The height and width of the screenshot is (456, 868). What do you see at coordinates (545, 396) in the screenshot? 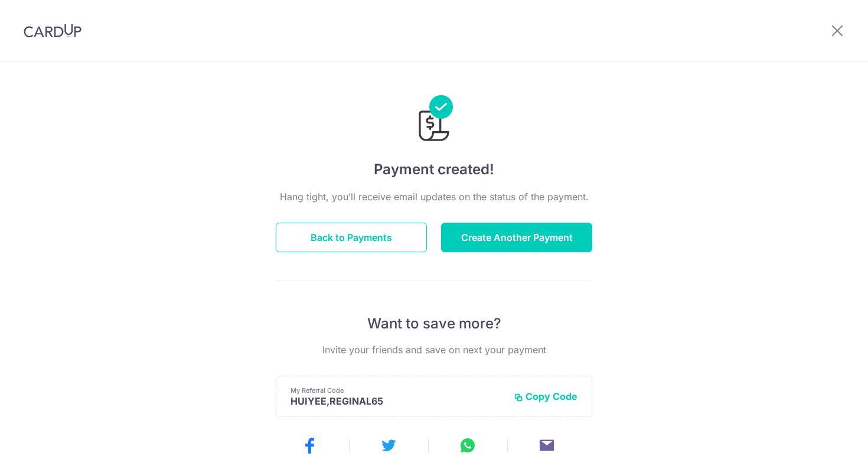
I see `button: Copy Code` at bounding box center [545, 396].